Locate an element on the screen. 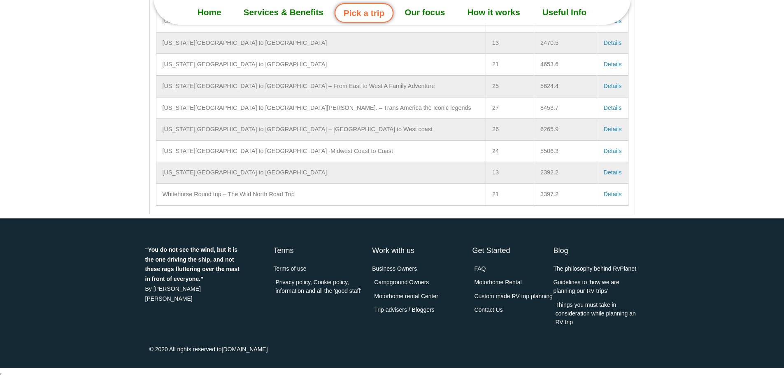 Image resolution: width=784 pixels, height=378 pixels. strong: “You do not see the wind, but it is the one driving the ship, and not these rags fluttering over ... is located at coordinates (193, 264).